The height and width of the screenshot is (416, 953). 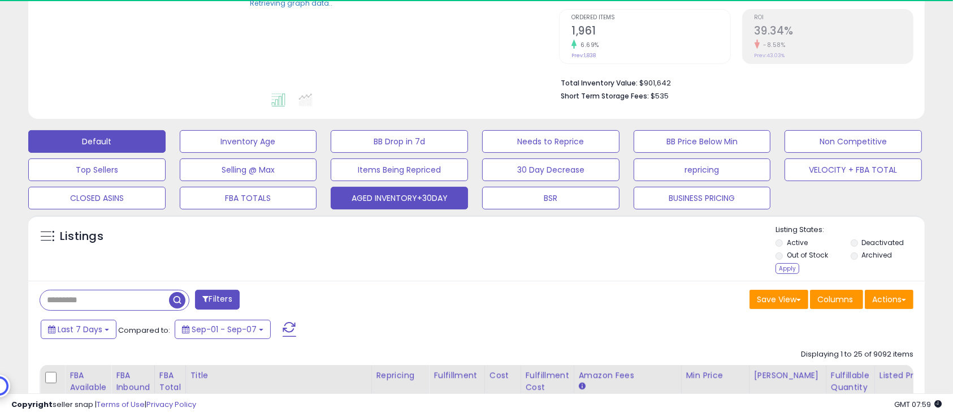 I want to click on h5: Listings, so click(x=81, y=236).